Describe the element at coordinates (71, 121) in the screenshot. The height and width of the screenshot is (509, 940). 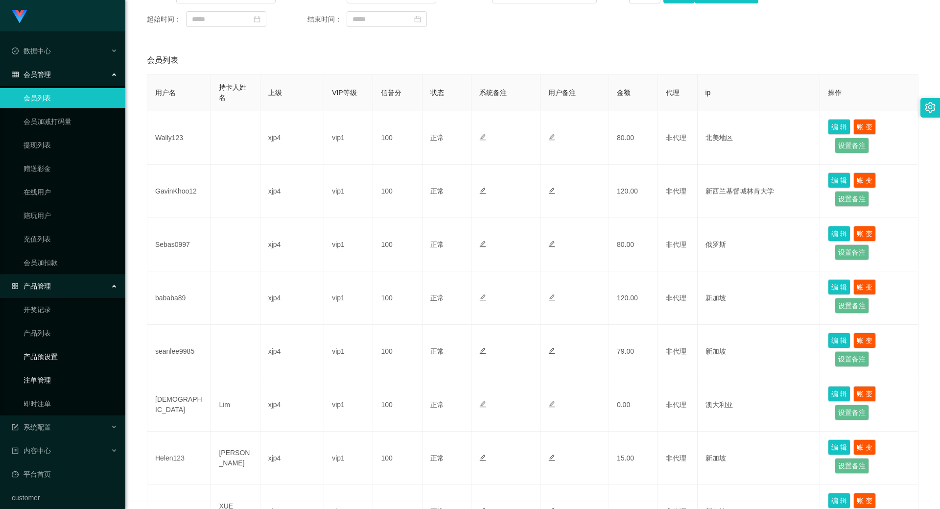
I see `a: 会员加减打码量` at that location.